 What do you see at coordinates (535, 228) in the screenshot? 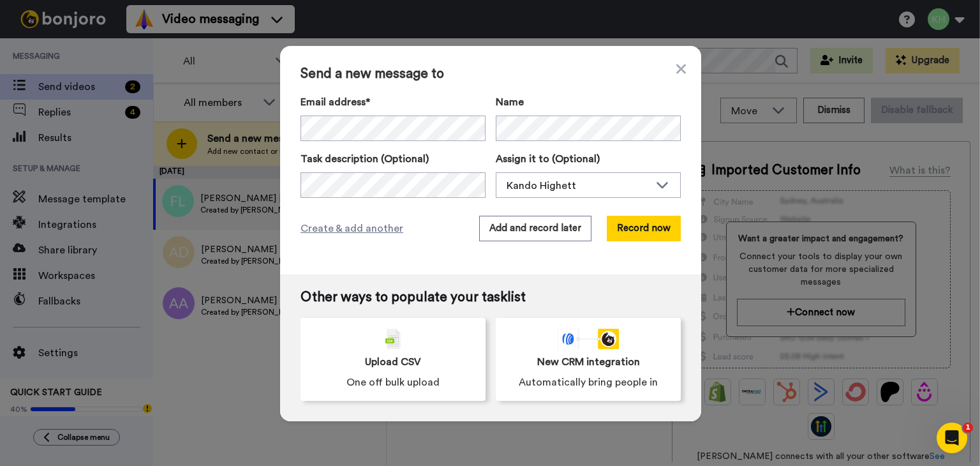
I see `button: Add and record later` at bounding box center [535, 228].